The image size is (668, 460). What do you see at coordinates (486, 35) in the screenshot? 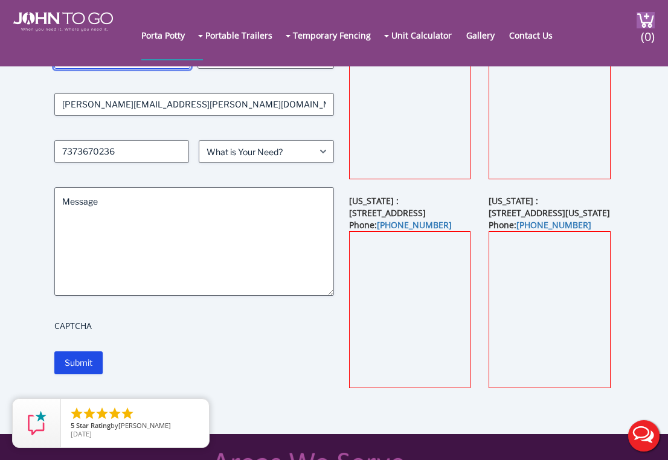
I see `a: Gallery` at bounding box center [486, 35].